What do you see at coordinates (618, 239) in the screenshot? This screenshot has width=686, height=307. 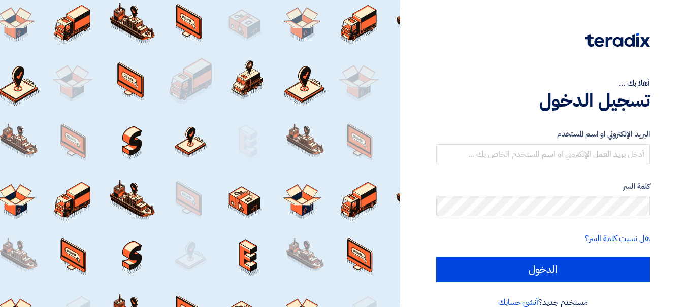 I see `a: هل نسيت كلمة السر؟` at bounding box center [618, 239].